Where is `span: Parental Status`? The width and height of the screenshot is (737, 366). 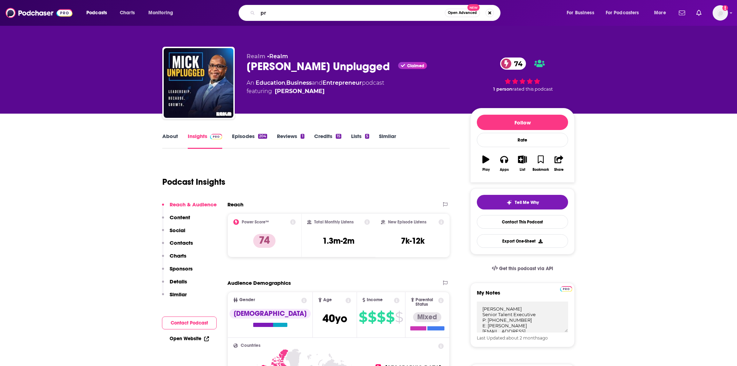 span: Parental Status is located at coordinates (426, 302).